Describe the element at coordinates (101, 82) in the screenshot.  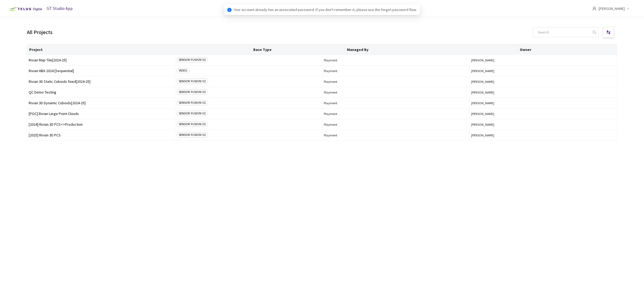
I see `span: Rivian 3D Static Cuboids fixed[2024-25]` at that location.